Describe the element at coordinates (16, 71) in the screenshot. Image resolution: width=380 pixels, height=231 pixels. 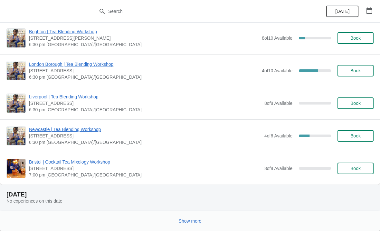
I see `img: London Borough | Tea Blending Workshop | 7 Park St, London SE1 9AB, UK | 6:30 pm Europe/London` at that location.